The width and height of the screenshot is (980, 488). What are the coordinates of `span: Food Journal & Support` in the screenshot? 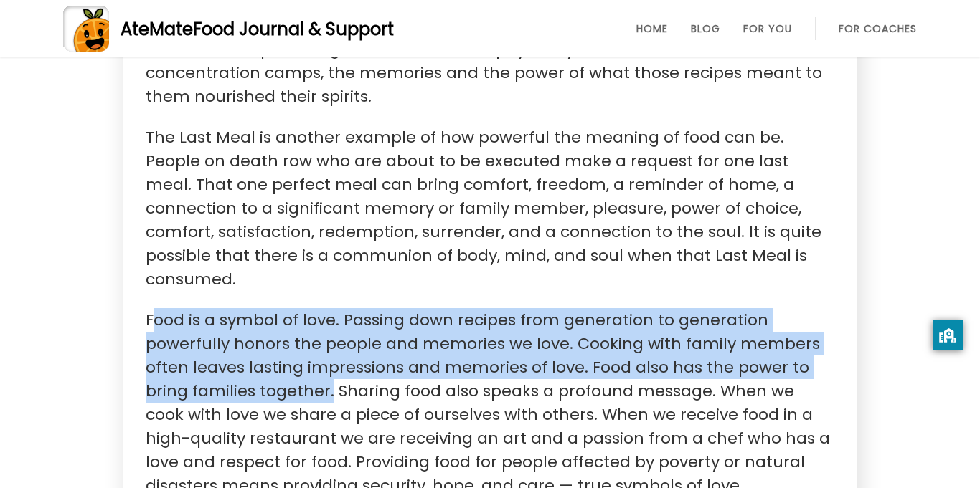 It's located at (293, 28).